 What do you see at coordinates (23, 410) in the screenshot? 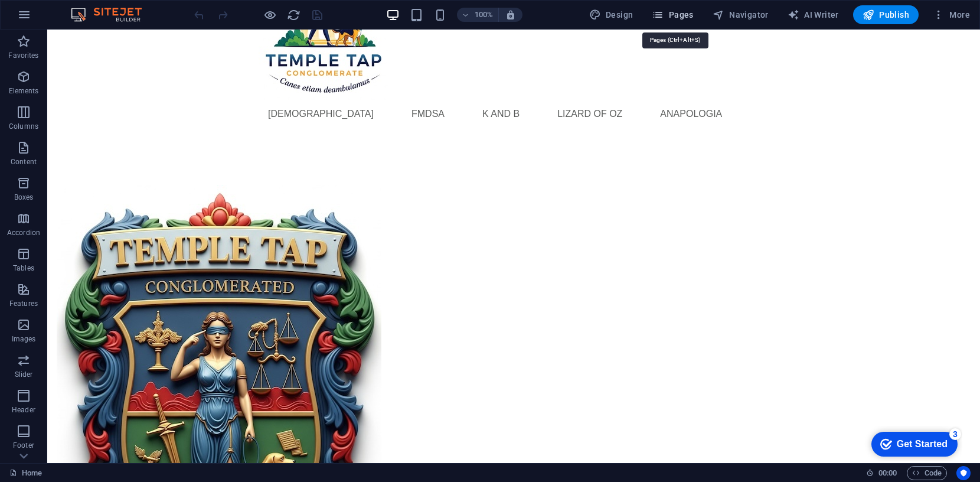
I see `p: Header` at bounding box center [23, 410].